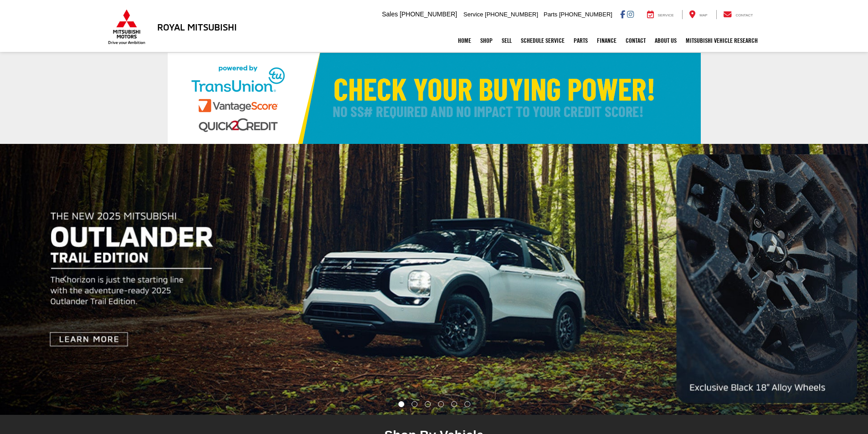 This screenshot has width=868, height=434. Describe the element at coordinates (507, 41) in the screenshot. I see `a: Sell` at that location.